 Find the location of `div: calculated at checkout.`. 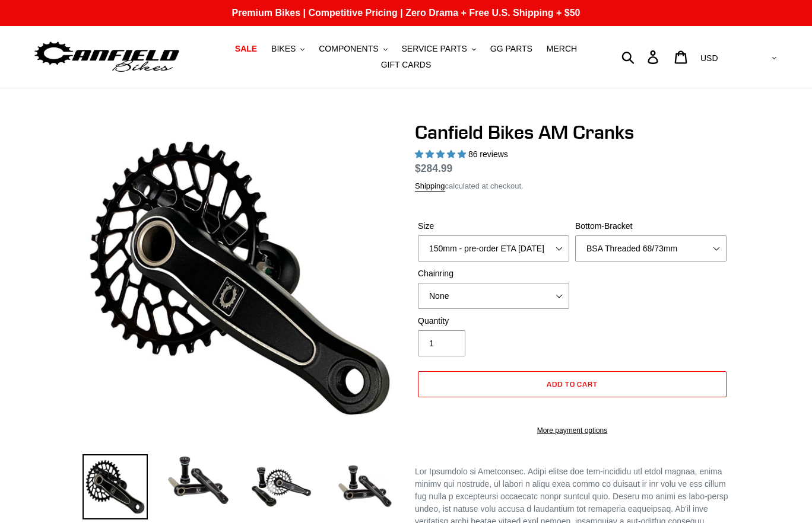

div: calculated at checkout. is located at coordinates (572, 186).